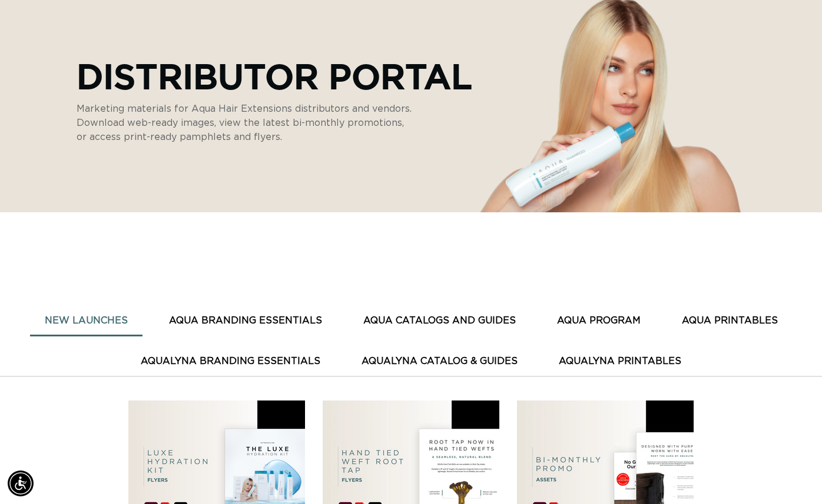  I want to click on p: Distributor Portal, so click(274, 76).